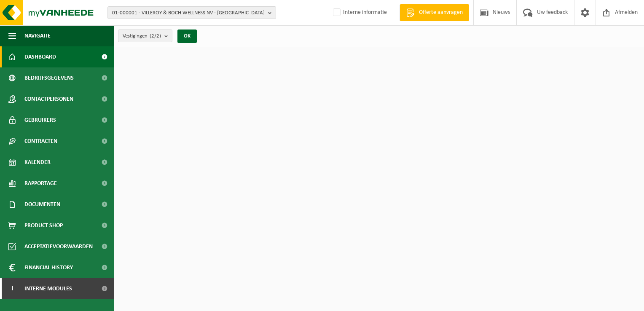  What do you see at coordinates (40, 120) in the screenshot?
I see `span: Gebruikers` at bounding box center [40, 120].